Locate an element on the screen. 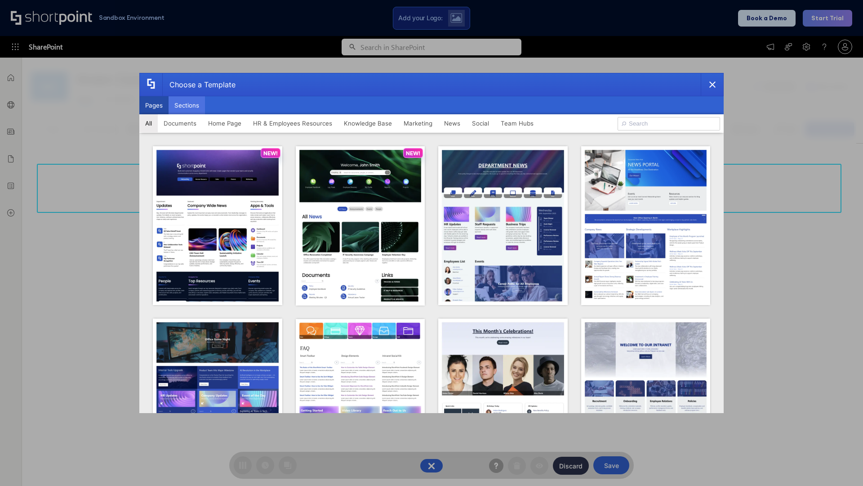 This screenshot has width=863, height=486. div: template selector is located at coordinates (432, 243).